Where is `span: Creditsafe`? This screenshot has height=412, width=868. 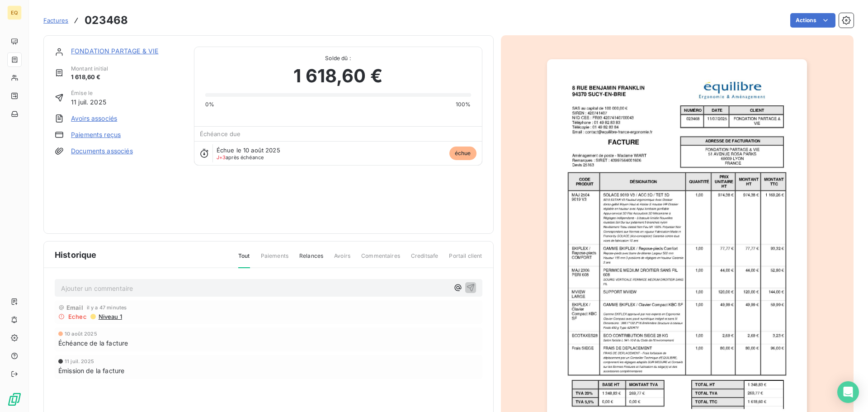 span: Creditsafe is located at coordinates (425, 260).